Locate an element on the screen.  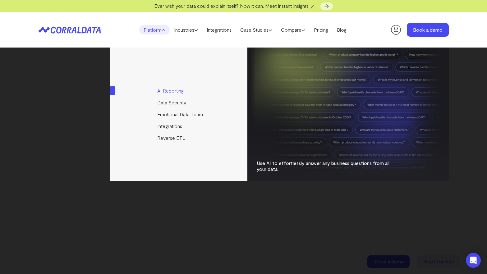
a: Pricing is located at coordinates (321, 30).